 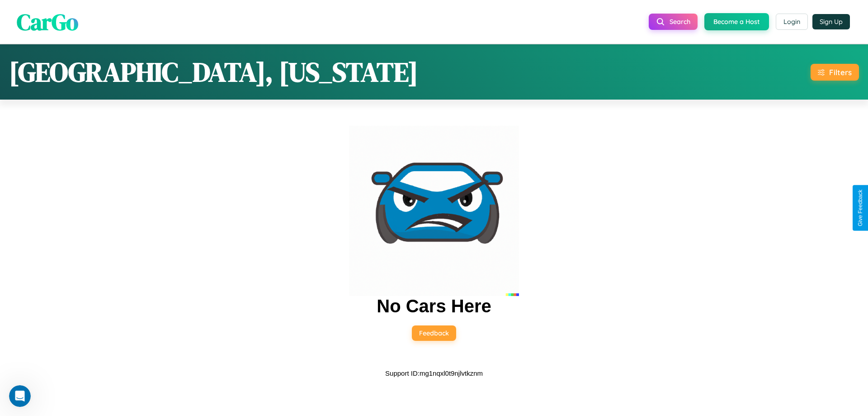 I want to click on div: Give Feedback, so click(x=860, y=208).